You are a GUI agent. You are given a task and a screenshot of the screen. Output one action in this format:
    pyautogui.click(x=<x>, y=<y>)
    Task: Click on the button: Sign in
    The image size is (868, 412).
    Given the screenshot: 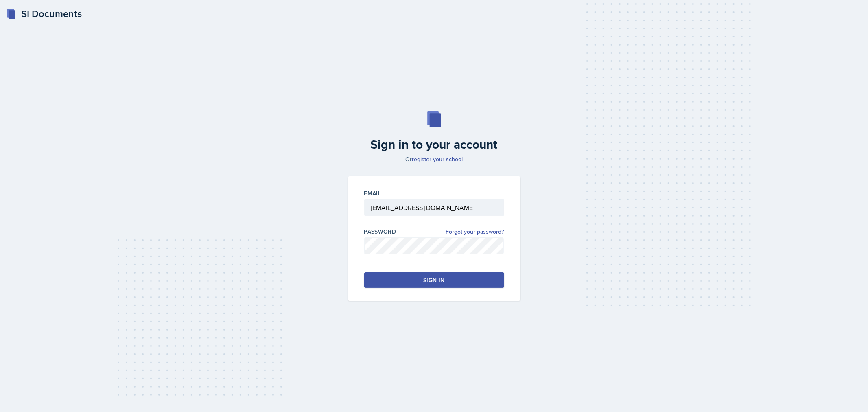 What is the action you would take?
    pyautogui.click(x=434, y=280)
    